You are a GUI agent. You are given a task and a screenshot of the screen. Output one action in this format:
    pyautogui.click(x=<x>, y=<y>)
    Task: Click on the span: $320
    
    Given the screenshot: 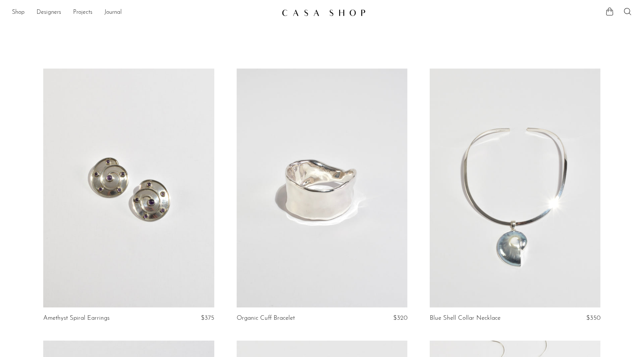 What is the action you would take?
    pyautogui.click(x=400, y=318)
    